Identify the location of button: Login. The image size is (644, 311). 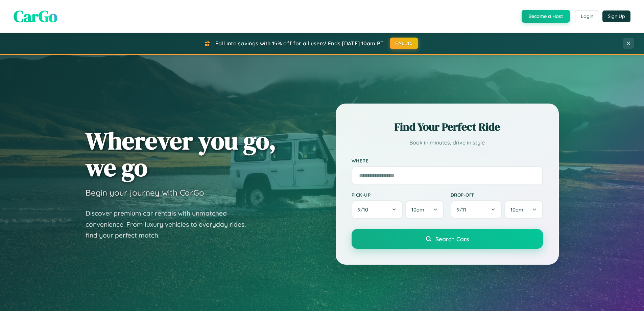
(587, 16).